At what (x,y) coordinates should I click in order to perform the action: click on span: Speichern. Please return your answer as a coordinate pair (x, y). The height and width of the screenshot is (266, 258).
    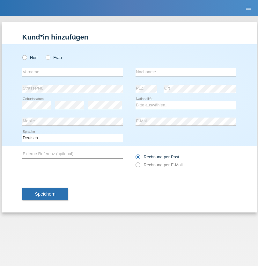
    Looking at the image, I should click on (45, 194).